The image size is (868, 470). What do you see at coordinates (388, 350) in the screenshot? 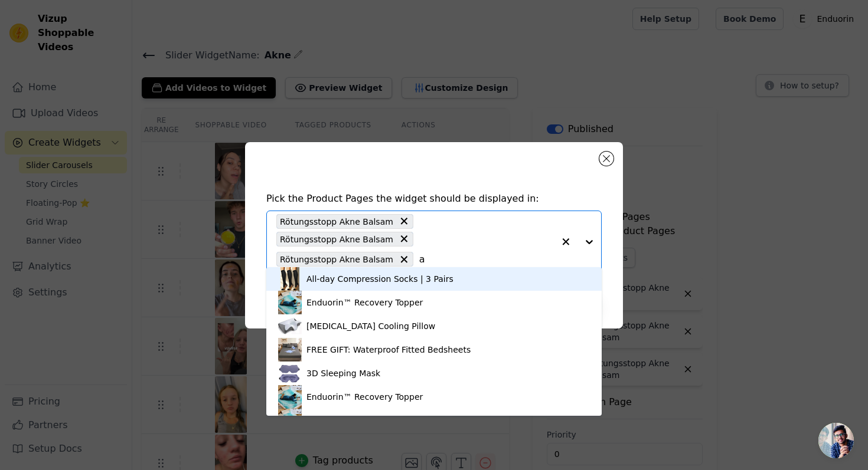
I see `div: FREE GIFT: Waterproof Fitted Bedsheets` at bounding box center [388, 350].